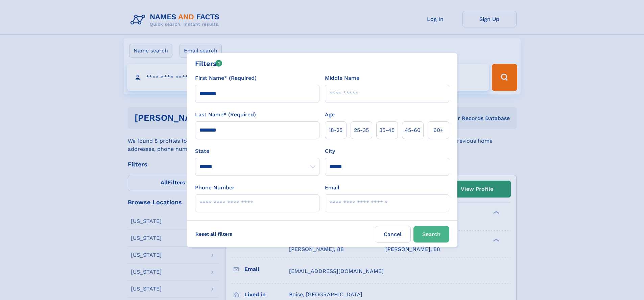  I want to click on label: Age, so click(330, 115).